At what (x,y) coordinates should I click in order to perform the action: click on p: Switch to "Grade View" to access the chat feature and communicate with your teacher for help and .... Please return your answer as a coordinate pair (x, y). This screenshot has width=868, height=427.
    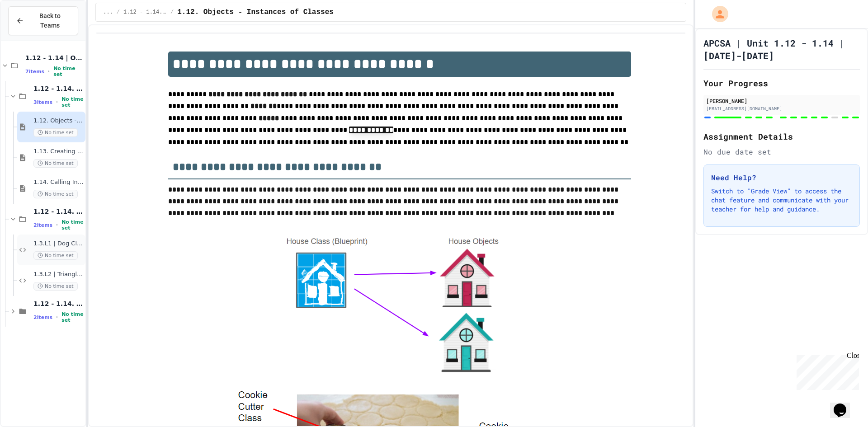
    Looking at the image, I should click on (781, 200).